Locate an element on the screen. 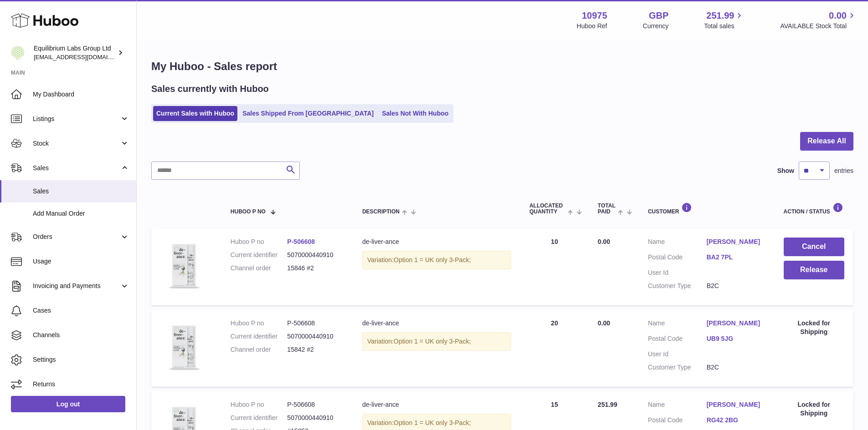 The width and height of the screenshot is (868, 430). span: Settings is located at coordinates (81, 360).